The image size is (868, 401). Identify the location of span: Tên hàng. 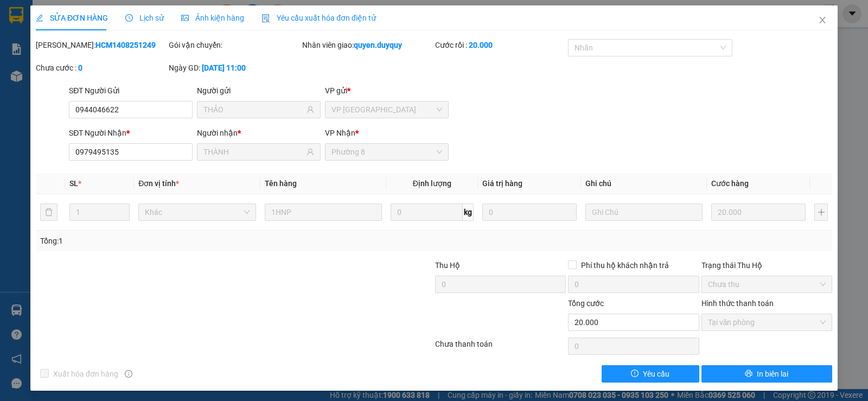
(280, 183).